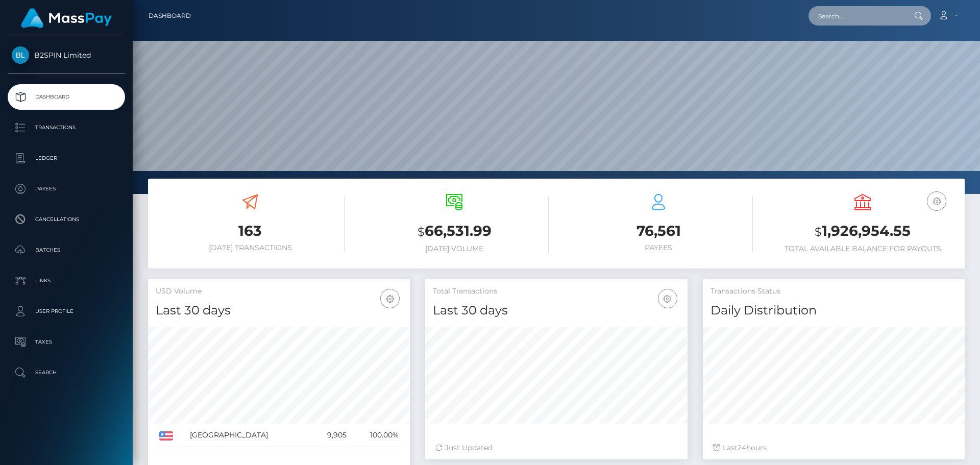  What do you see at coordinates (658, 248) in the screenshot?
I see `h6: Payees` at bounding box center [658, 248].